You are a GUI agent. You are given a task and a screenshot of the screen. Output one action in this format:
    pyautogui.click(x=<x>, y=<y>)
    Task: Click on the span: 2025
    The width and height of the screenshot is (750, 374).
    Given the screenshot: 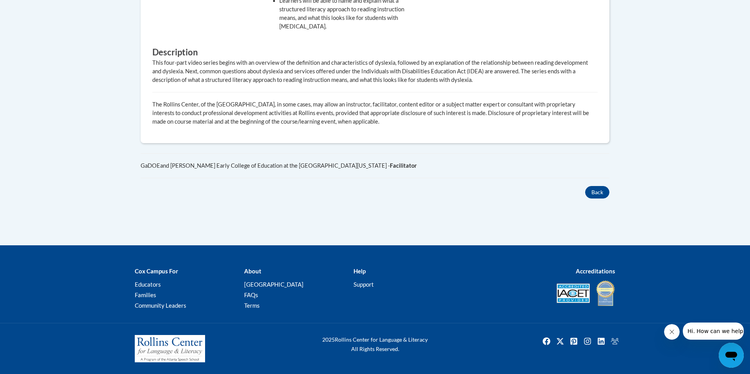 What is the action you would take?
    pyautogui.click(x=328, y=340)
    